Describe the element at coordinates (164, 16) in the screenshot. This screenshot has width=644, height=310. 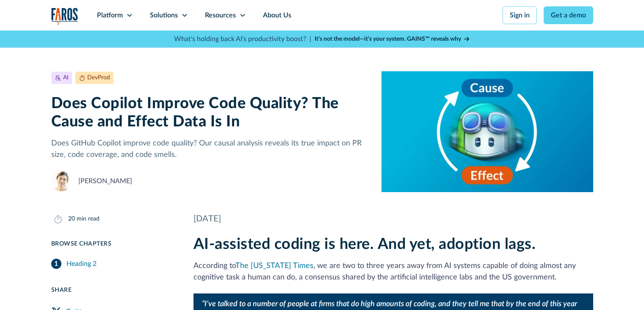
I see `div: Solutions` at that location.